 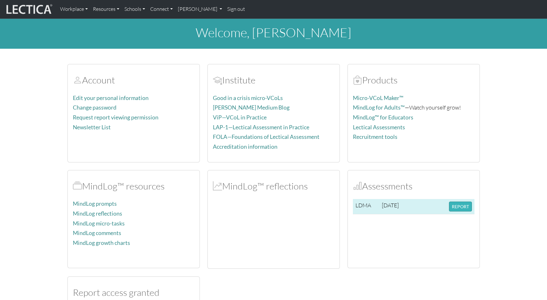 I want to click on h2: MindLog™ resources, so click(x=134, y=186).